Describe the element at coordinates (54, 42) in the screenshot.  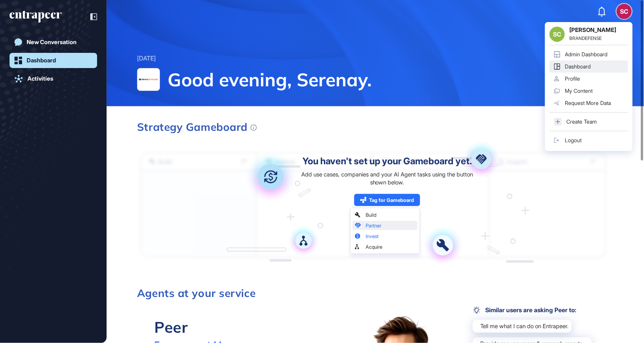
I see `a: New Conversation` at that location.